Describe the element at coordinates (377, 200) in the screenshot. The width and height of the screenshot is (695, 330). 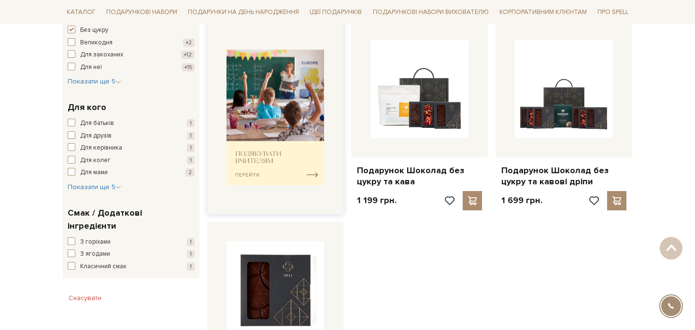
I see `p: 1 199 грн.` at that location.